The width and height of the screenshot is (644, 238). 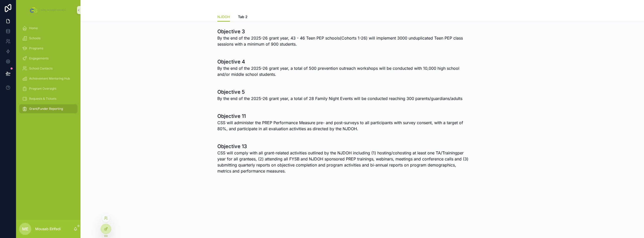 I want to click on span: By the end of the 2025-26 grant year, 43 - 46 Teen PEP schools(Cohorts 1-26) will implement 3000 ..., so click(x=343, y=41).